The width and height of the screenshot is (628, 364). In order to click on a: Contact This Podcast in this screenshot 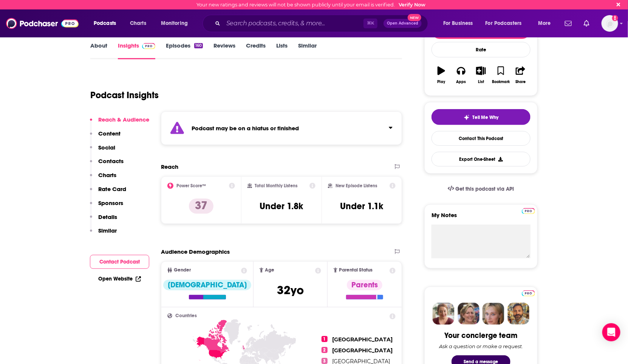, I will do `click(481, 138)`.